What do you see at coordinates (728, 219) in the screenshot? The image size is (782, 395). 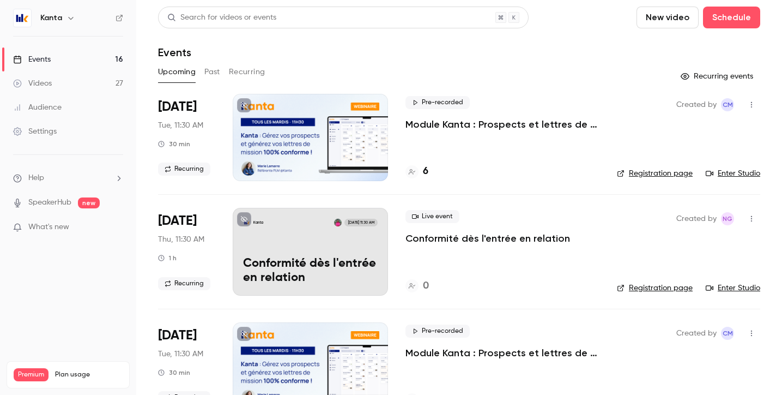 I see `span: NG` at bounding box center [728, 219].